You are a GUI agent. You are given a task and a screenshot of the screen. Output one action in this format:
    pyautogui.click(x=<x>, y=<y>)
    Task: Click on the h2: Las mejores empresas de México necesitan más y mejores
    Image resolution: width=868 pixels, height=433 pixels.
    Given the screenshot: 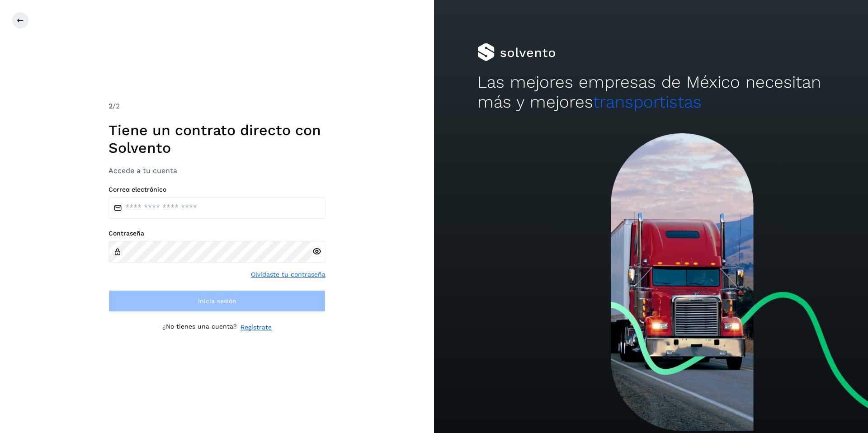 What is the action you would take?
    pyautogui.click(x=651, y=92)
    